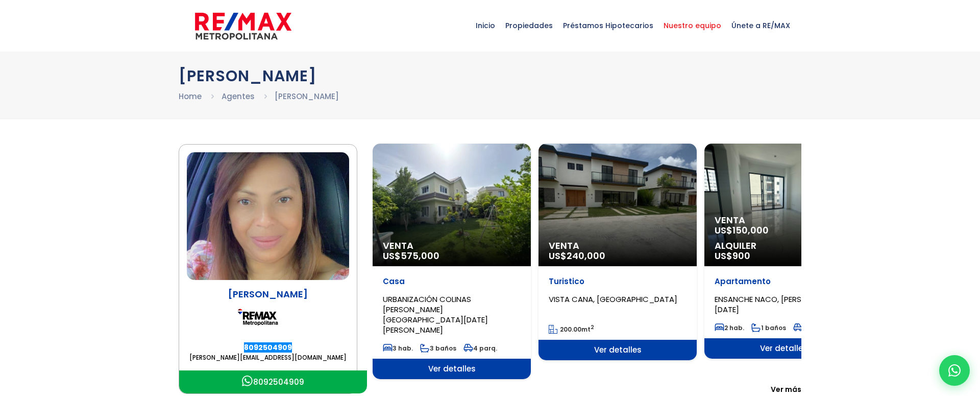 The height and width of the screenshot is (396, 980). I want to click on a: Icono Whatsapp8092504909, so click(273, 381).